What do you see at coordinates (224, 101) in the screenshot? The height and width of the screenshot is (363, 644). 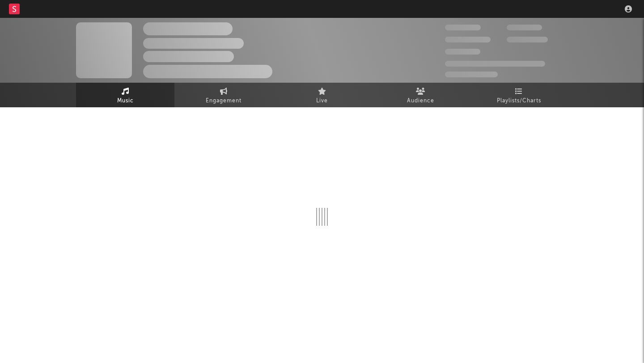 I see `span: Engagement` at bounding box center [224, 101].